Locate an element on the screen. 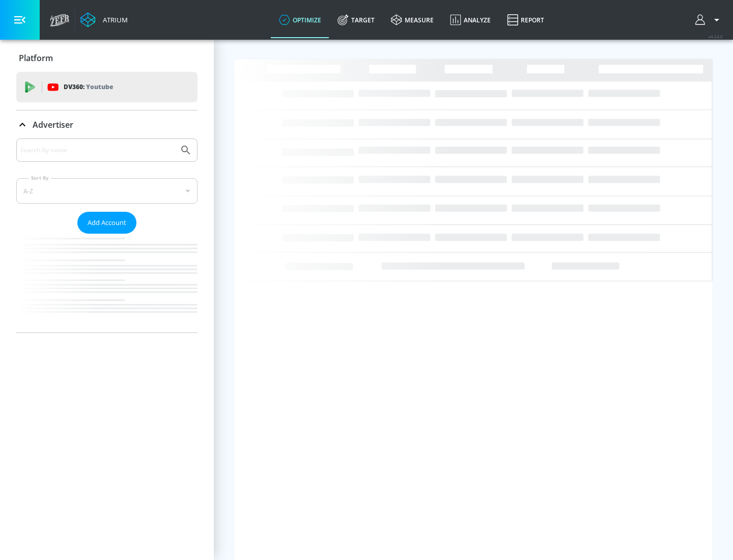  p: Youtube is located at coordinates (99, 86).